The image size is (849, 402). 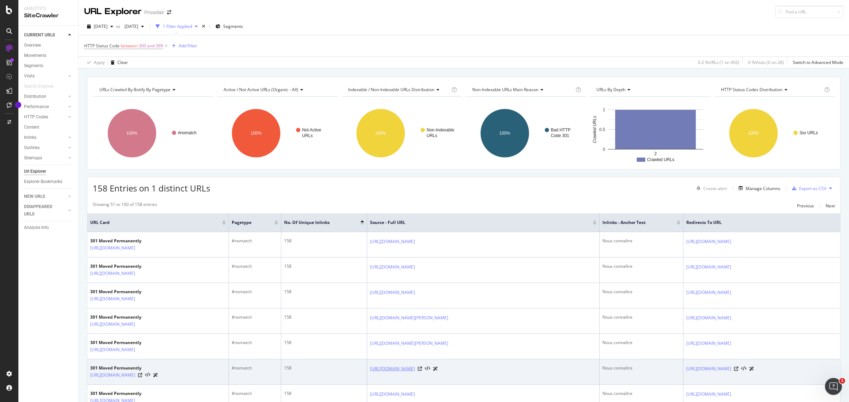 What do you see at coordinates (18, 105) in the screenshot?
I see `div: Tooltip anchor` at bounding box center [18, 105].